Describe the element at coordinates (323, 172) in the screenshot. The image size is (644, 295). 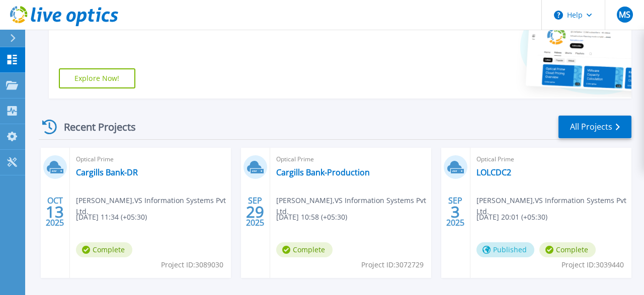
I see `a: Cargills Bank-Production` at that location.